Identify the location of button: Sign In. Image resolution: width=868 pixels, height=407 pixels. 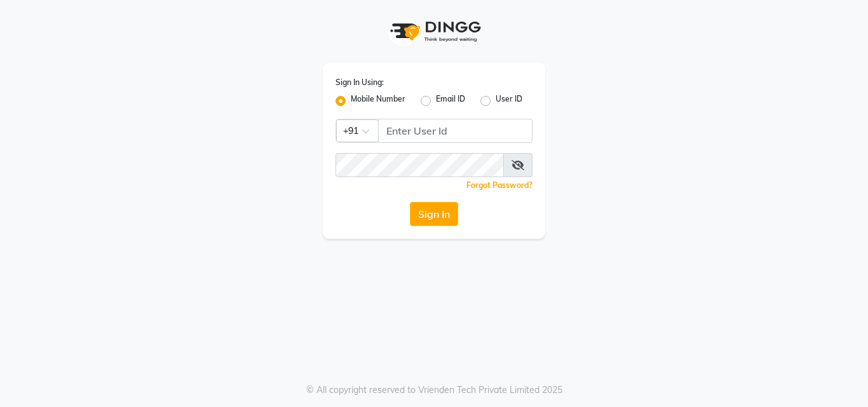
(434, 214).